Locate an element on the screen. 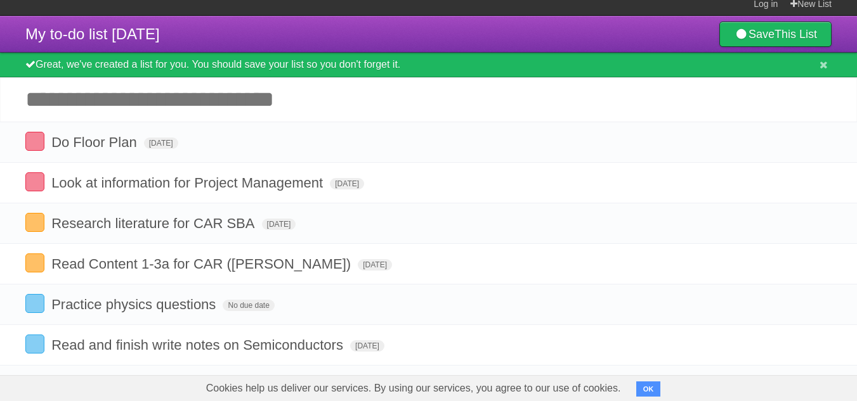  span: Research literature for CAR SBA is located at coordinates (154, 223).